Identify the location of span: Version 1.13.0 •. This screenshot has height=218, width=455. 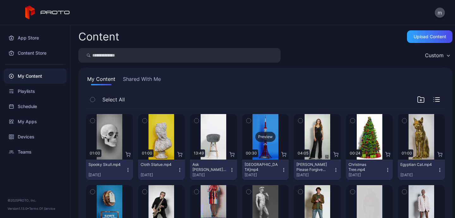
(18, 209).